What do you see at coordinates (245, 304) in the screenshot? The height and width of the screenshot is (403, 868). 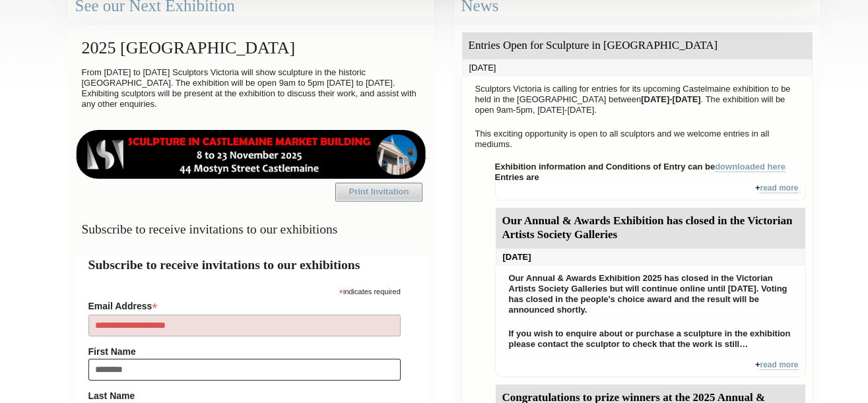 I see `label: Email Address` at bounding box center [245, 304].